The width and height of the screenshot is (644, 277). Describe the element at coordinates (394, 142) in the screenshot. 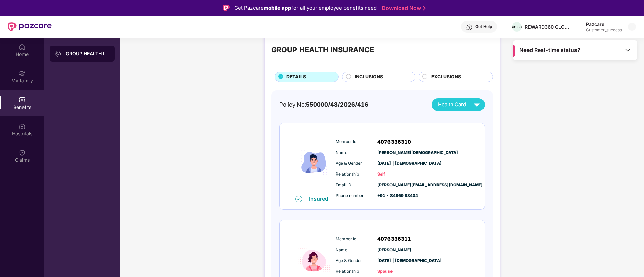

I see `span: 4076336310` at that location.